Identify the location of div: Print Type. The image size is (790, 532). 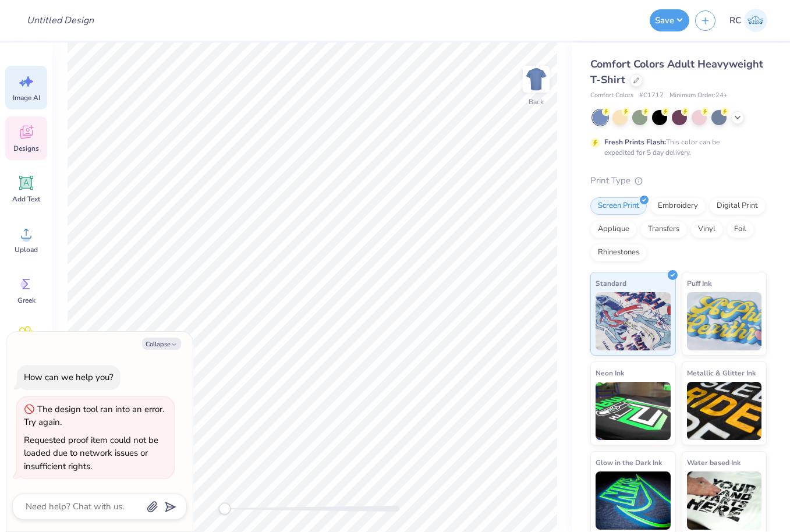
(679, 180).